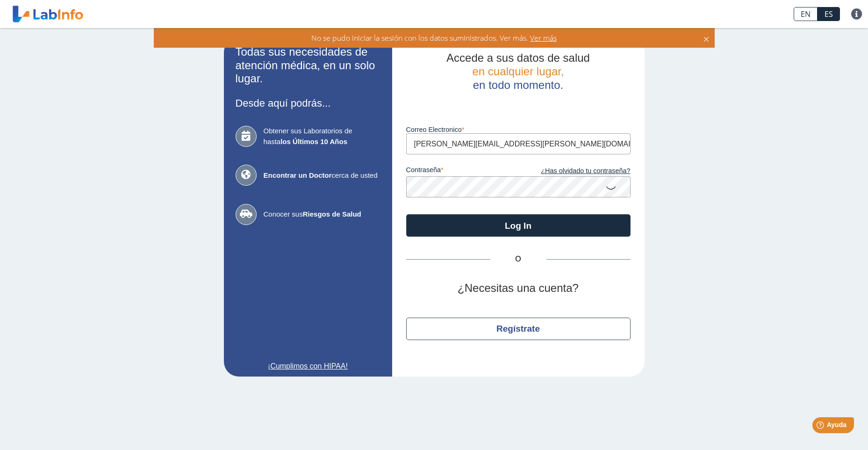  I want to click on span: Accede a sus datos de salud, so click(518, 57).